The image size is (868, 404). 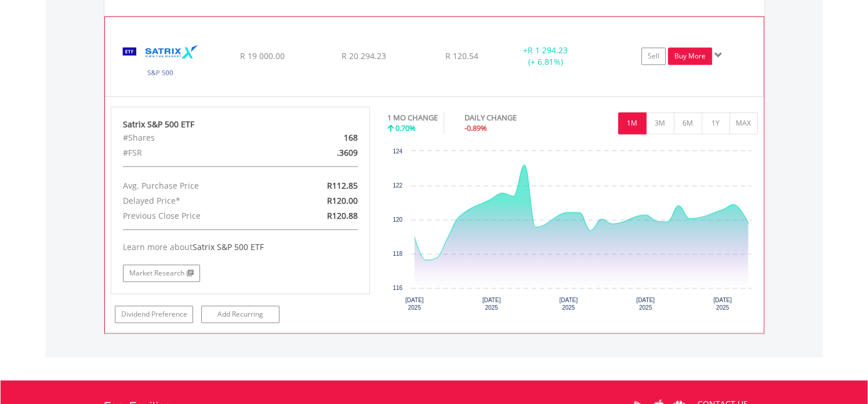 I want to click on span: R 1 294.23, so click(x=547, y=49).